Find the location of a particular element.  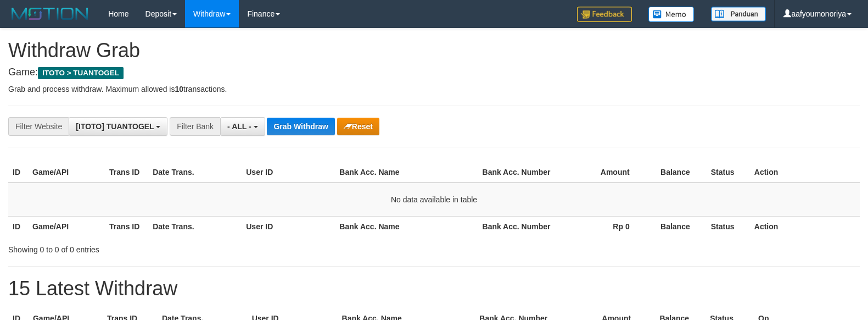

img: Button%20Memo.svg is located at coordinates (671, 14).